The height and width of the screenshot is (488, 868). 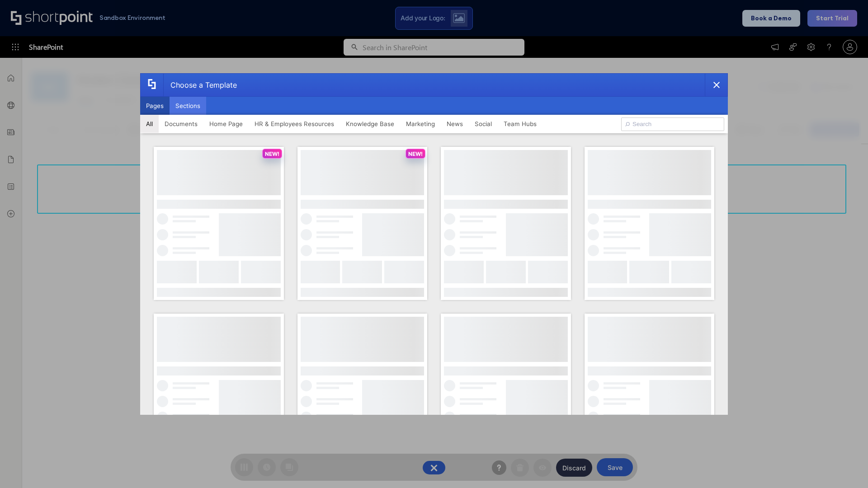 What do you see at coordinates (226, 124) in the screenshot?
I see `button: Home Page` at bounding box center [226, 124].